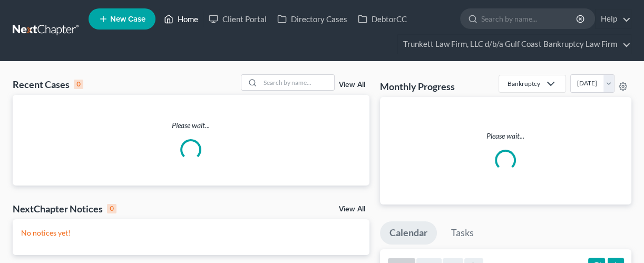  Describe the element at coordinates (191, 233) in the screenshot. I see `p: No notices yet!` at that location.